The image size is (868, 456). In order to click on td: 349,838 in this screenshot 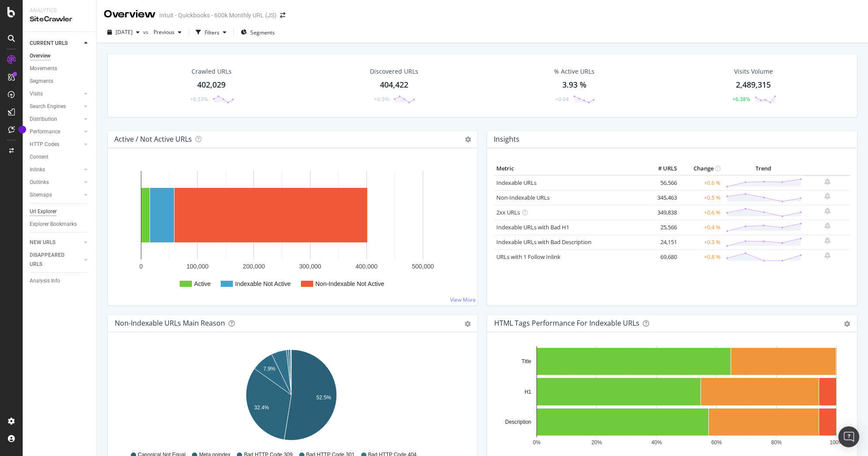, I will do `click(661, 212)`.